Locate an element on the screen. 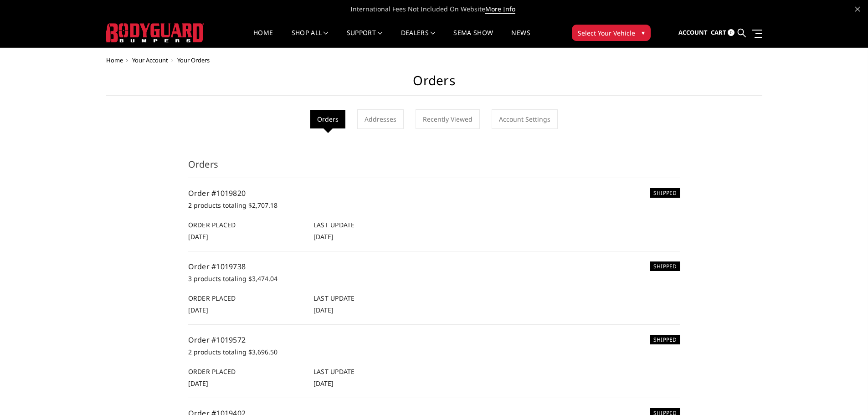 The height and width of the screenshot is (415, 868). p: 2 products totaling $3,696.50 is located at coordinates (434, 352).